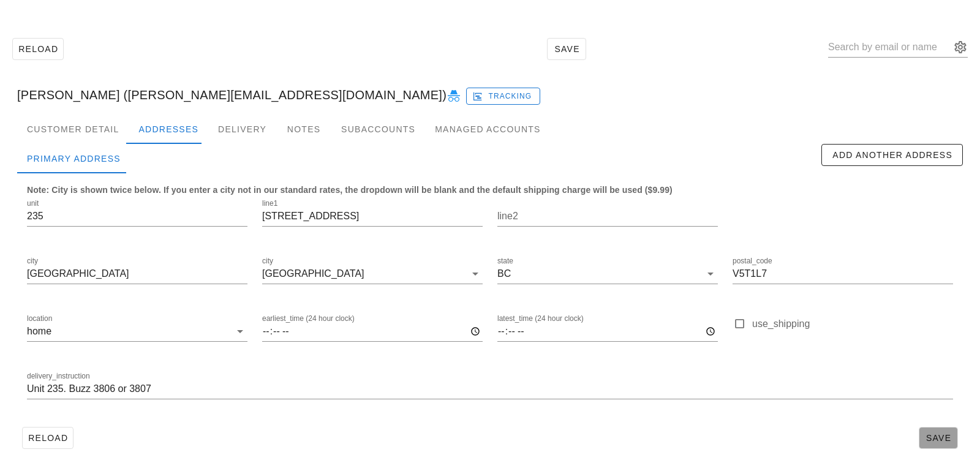 This screenshot has width=980, height=471. What do you see at coordinates (892, 155) in the screenshot?
I see `button: Add Another Address` at bounding box center [892, 155].